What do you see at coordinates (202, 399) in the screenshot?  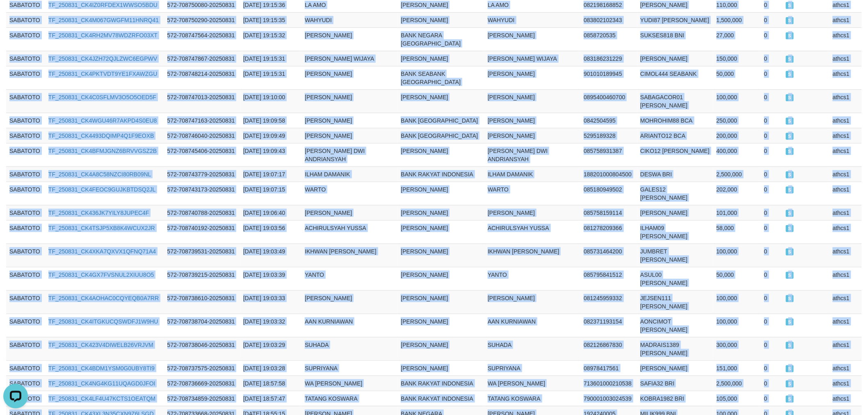 I see `td: 572-708734859-20250831` at bounding box center [202, 399].